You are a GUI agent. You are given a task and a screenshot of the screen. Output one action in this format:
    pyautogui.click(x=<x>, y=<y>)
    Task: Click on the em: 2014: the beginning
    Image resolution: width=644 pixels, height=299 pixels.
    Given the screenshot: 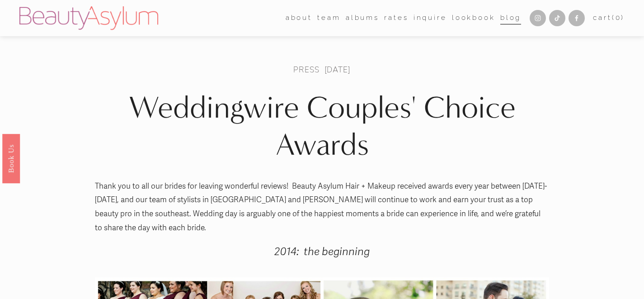 What is the action you would take?
    pyautogui.click(x=322, y=251)
    